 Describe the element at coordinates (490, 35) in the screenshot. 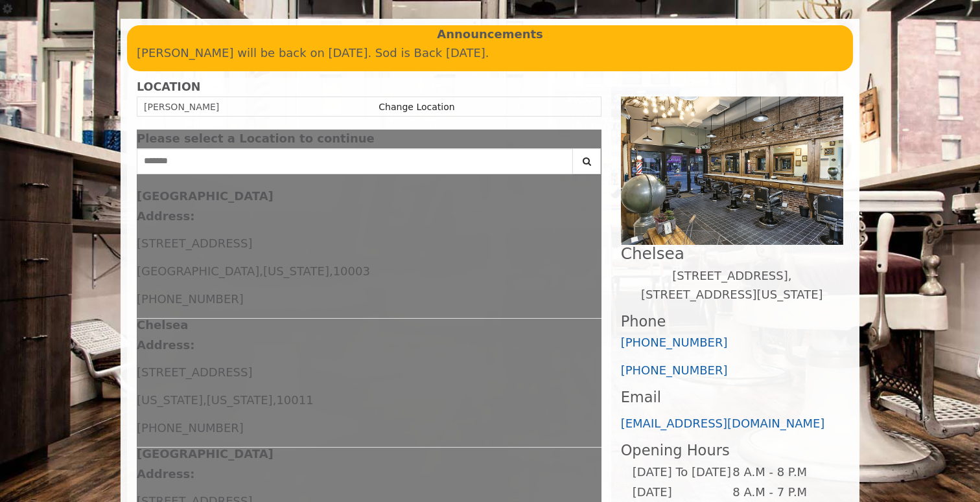

I see `b: Announcements` at that location.